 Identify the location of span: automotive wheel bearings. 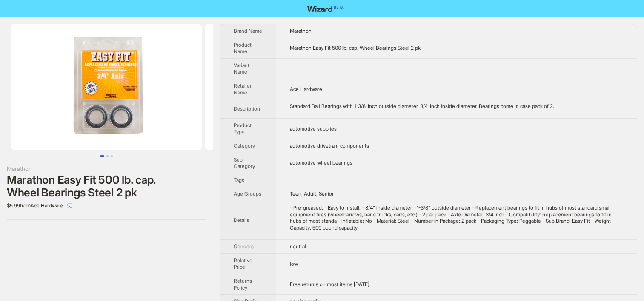
(321, 162).